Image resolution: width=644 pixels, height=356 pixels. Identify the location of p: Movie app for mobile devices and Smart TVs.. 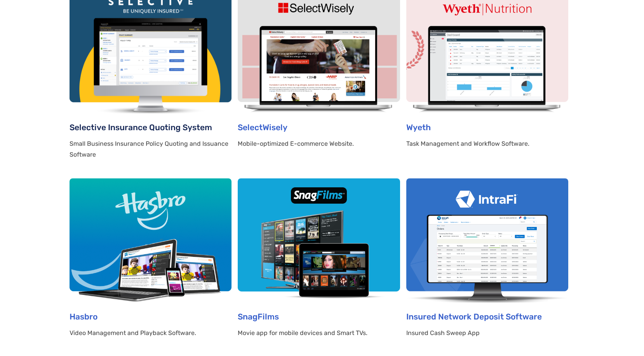
(319, 333).